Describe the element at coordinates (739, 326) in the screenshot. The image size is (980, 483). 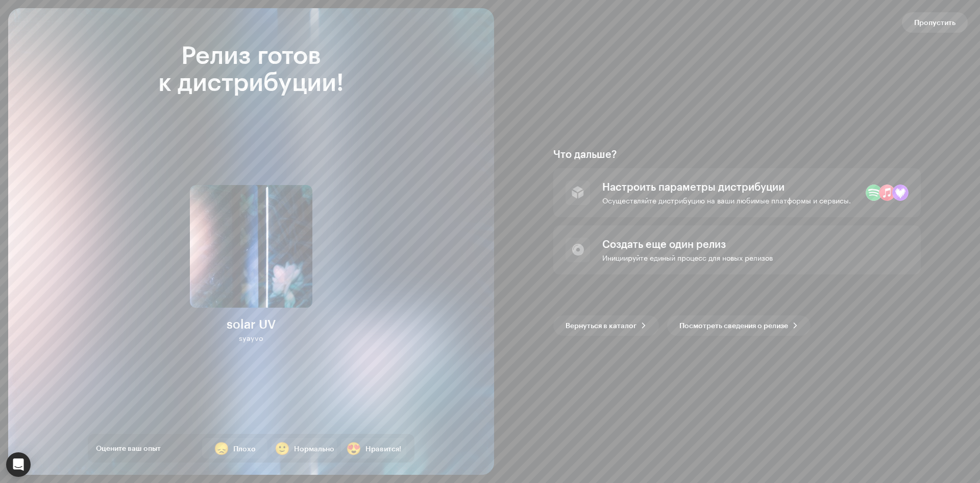
I see `button: Посмотреть сведения о релизе` at that location.